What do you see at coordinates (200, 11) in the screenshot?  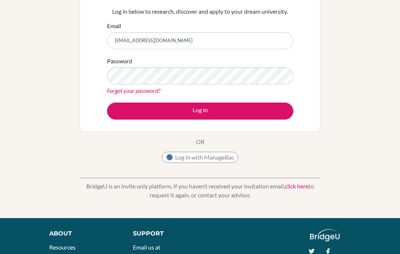 I see `p: Log in below to research, discover and apply to your dream university.` at bounding box center [200, 11].